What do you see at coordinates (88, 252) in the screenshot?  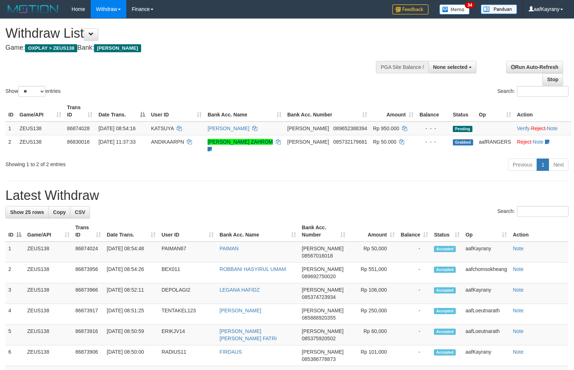 I see `td: 86874024` at bounding box center [88, 252].